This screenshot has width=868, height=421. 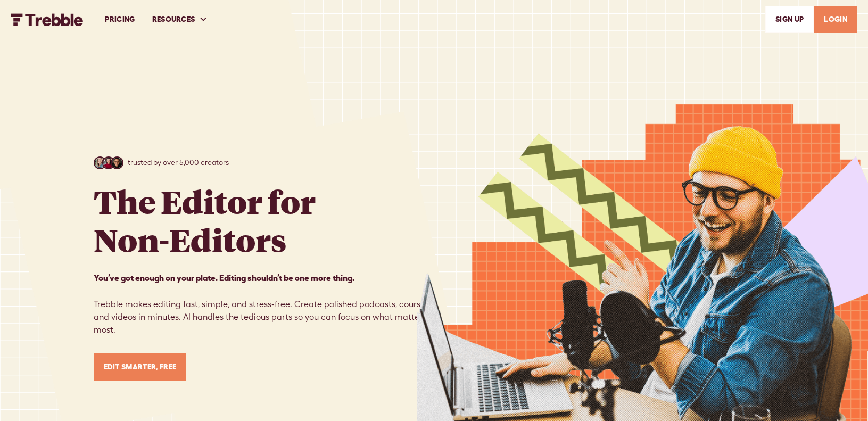 What do you see at coordinates (224, 278) in the screenshot?
I see `strong: You’ve got enough on your plate. Editing shouldn’t be one more thing. ‍` at bounding box center [224, 278].